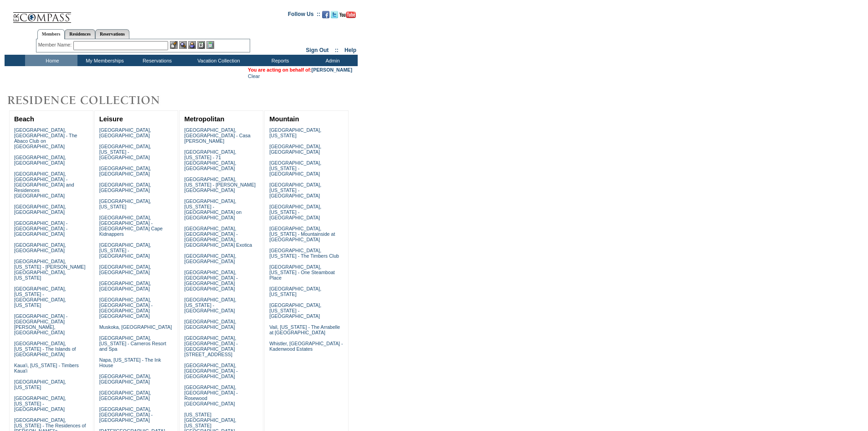  Describe the element at coordinates (8, 13) in the screenshot. I see `img: i.gif` at that location.